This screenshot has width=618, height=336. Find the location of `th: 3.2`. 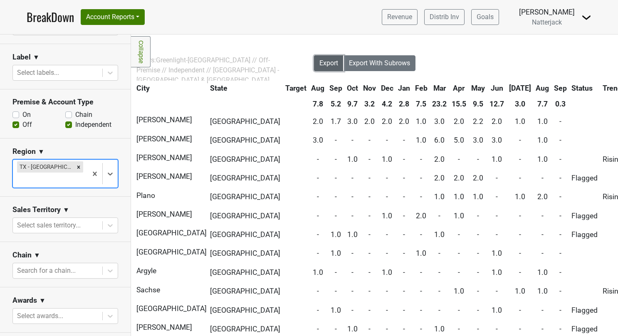

th: 3.2 is located at coordinates (370, 104).